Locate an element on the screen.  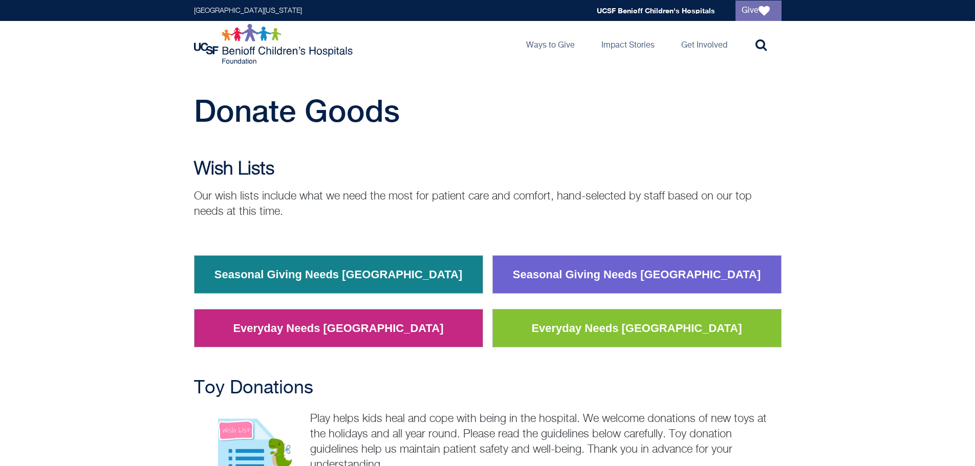
h2: Wish Lists is located at coordinates (488, 169).